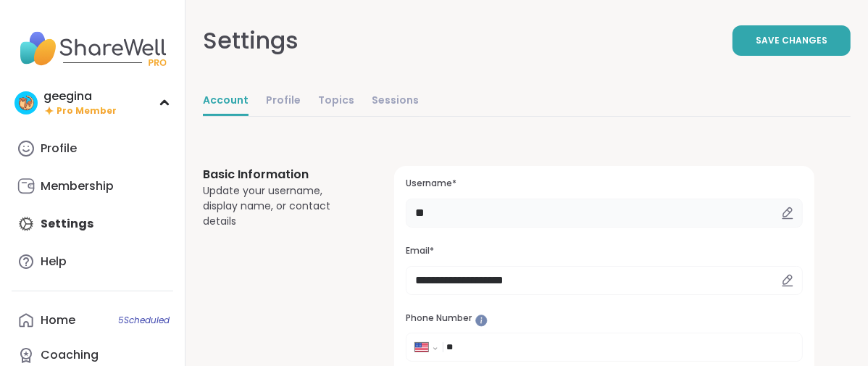  I want to click on div: Membership, so click(77, 186).